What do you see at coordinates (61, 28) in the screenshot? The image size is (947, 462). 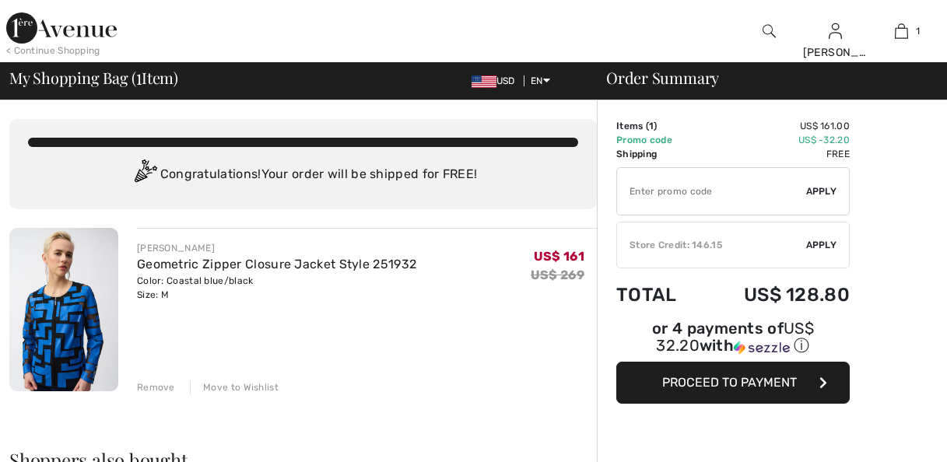 I see `img: 1ère Avenue` at bounding box center [61, 28].